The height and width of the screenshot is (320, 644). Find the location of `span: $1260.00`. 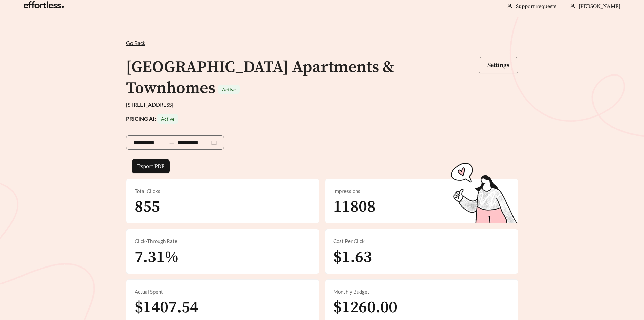

span: $1260.00 is located at coordinates (365, 307).